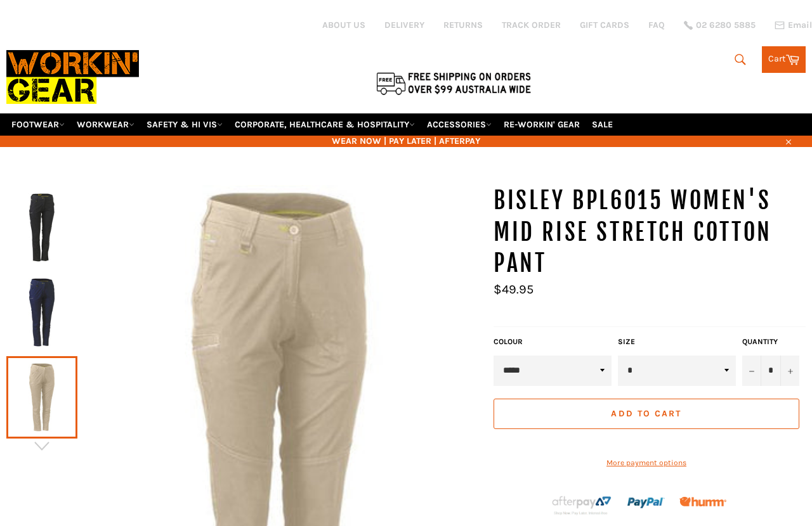  I want to click on img: Humm_core_logo_RGB-01_300x60px_small_195d8312-4386-4de7-b182-0ef9b6303a37.png, so click(703, 502).